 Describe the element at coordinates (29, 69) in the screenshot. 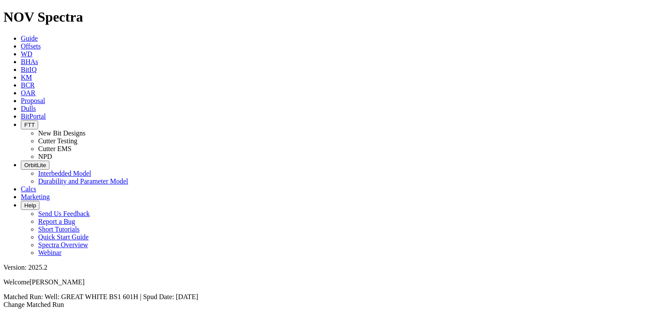

I see `span: BitIQ` at that location.